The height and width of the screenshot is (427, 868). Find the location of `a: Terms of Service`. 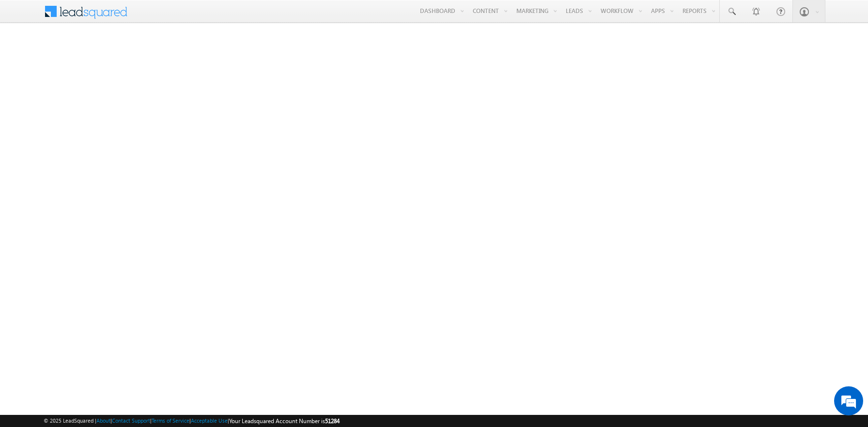

a: Terms of Service is located at coordinates (170, 420).